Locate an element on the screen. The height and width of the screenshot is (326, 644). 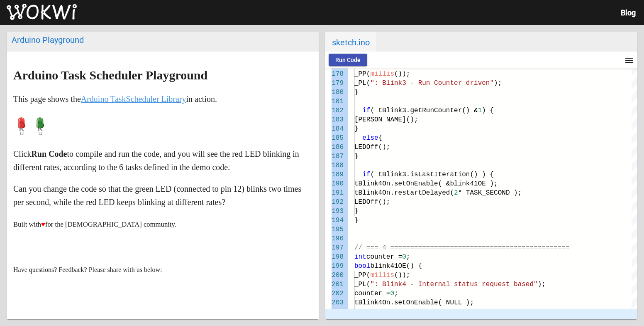
div: 204 is located at coordinates (335, 311).